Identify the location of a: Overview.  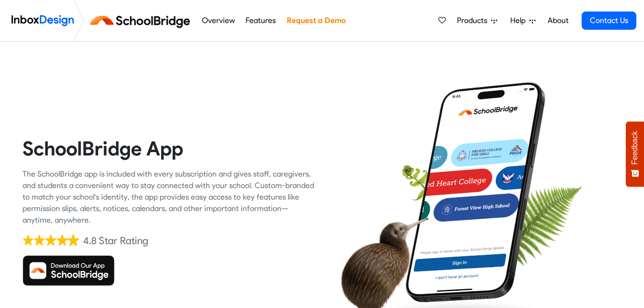
(218, 21).